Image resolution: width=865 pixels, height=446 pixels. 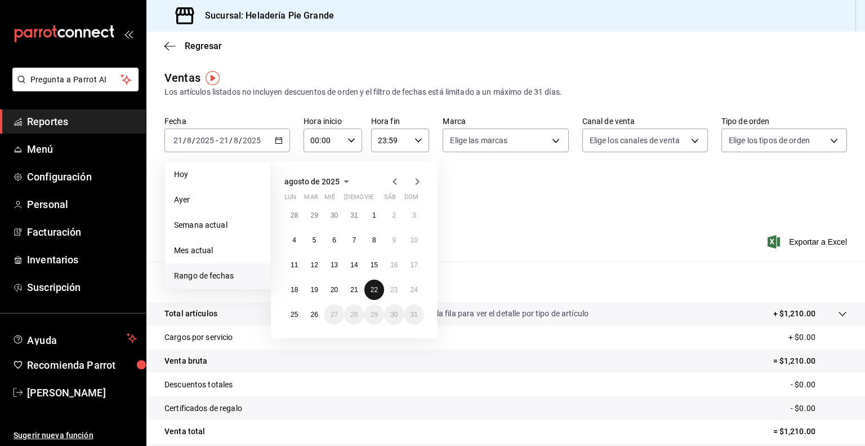 I want to click on button: 31 de julio de 2025, so click(x=354, y=215).